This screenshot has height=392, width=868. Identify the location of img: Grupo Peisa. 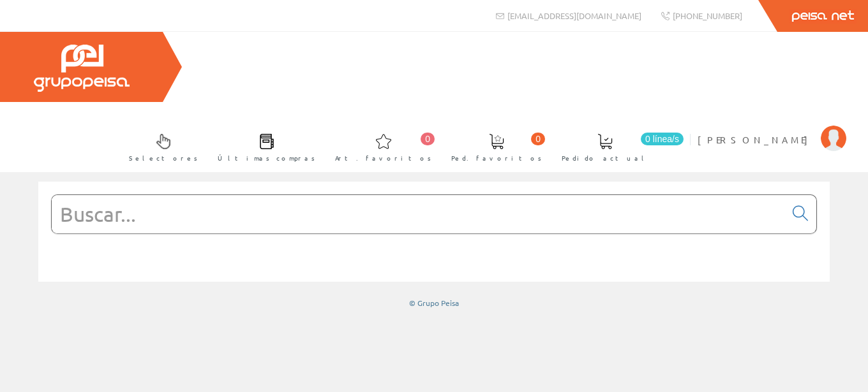
(81, 68).